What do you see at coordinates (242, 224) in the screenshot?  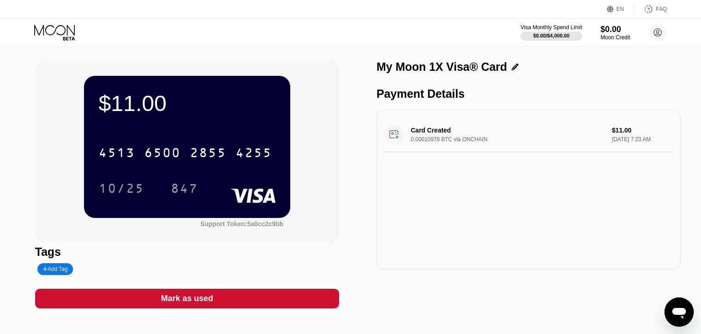 I see `div: Support Token:5a0cc2c9bb` at bounding box center [242, 224].